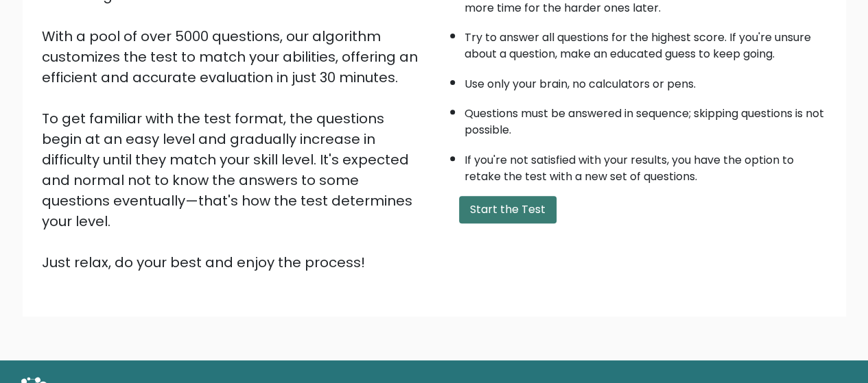 The height and width of the screenshot is (383, 868). I want to click on li: If you're not satisfied with your results, you have the option to retake the test with a new set ..., so click(646, 166).